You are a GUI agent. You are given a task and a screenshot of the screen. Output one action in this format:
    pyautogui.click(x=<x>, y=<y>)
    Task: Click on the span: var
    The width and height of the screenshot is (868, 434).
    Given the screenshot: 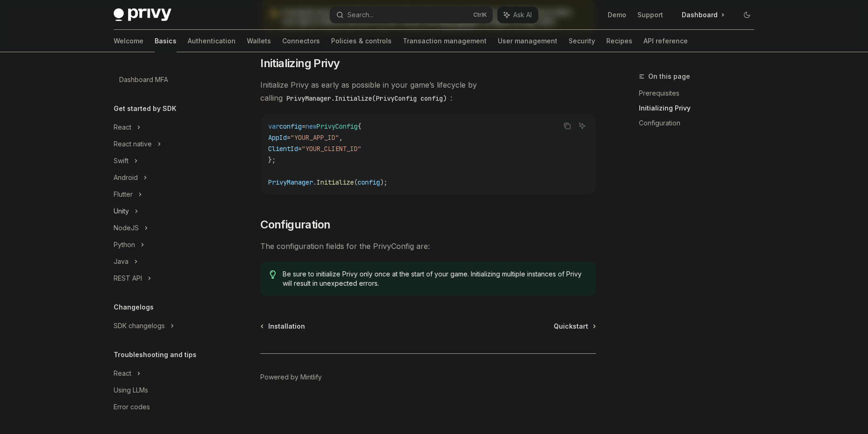 What is the action you would take?
    pyautogui.click(x=273, y=126)
    